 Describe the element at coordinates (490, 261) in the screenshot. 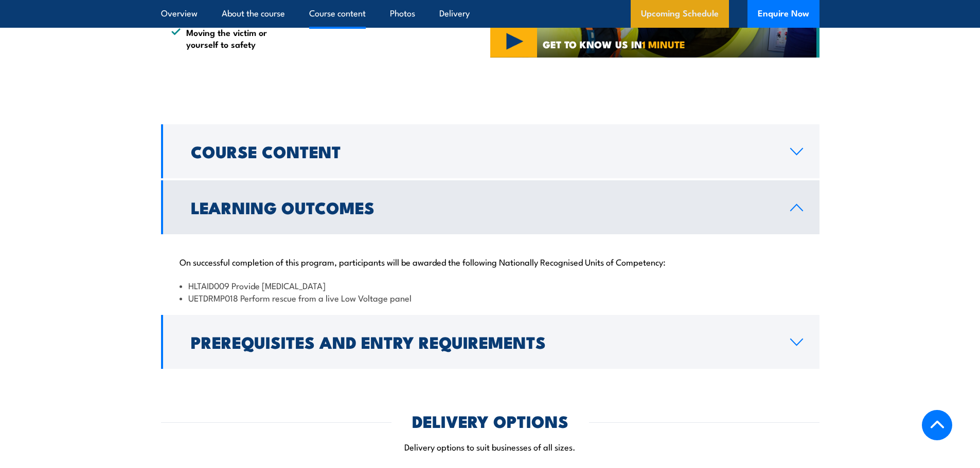

I see `p: On successful completion of this program, participants will be awarded the following Nationally R...` at that location.